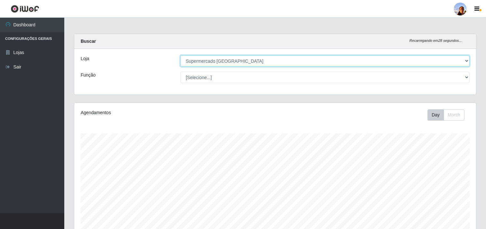 Image resolution: width=486 pixels, height=229 pixels. What do you see at coordinates (25, 9) in the screenshot?
I see `img: CoreUI Logo` at bounding box center [25, 9].